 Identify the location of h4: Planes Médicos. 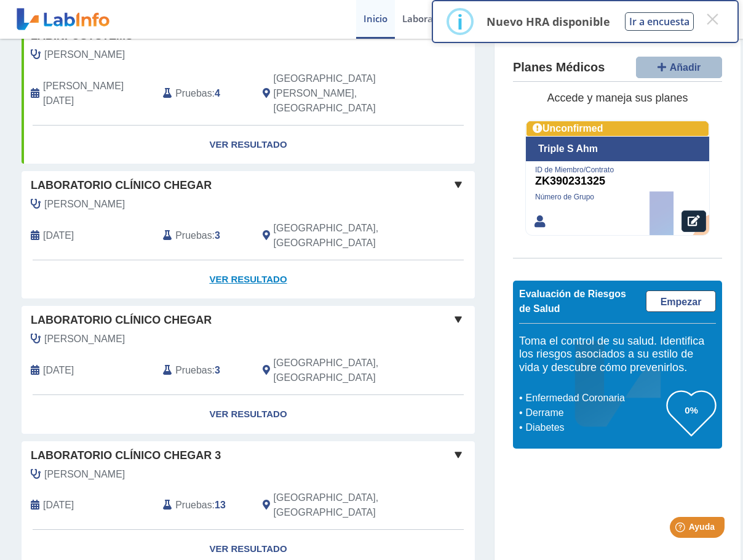
(558, 68).